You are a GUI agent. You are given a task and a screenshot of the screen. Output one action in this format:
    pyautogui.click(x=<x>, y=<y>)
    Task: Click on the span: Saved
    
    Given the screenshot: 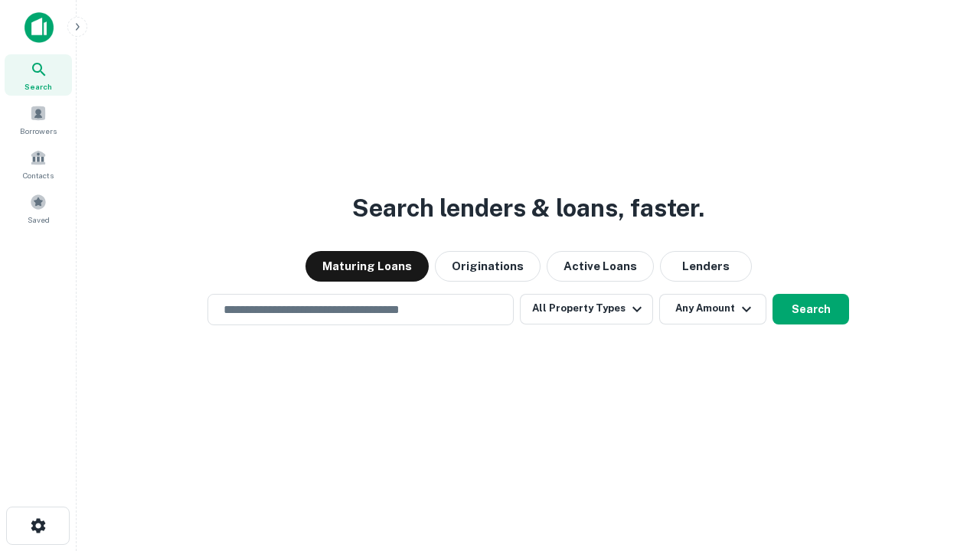 What is the action you would take?
    pyautogui.click(x=38, y=220)
    